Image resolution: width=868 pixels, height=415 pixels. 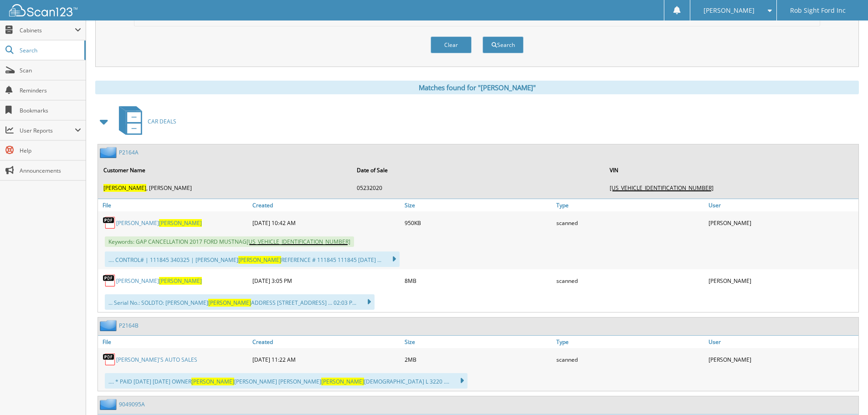 I want to click on span: Keywords: GAP CANCELLATION 2017 FORD MUSTNAG, so click(x=229, y=241).